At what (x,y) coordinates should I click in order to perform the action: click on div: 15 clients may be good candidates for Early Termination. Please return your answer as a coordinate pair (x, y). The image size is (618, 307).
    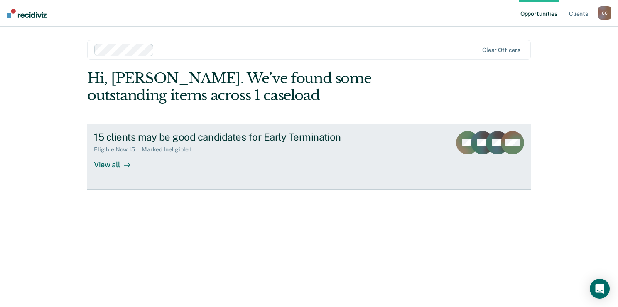
    Looking at the image, I should click on (240, 137).